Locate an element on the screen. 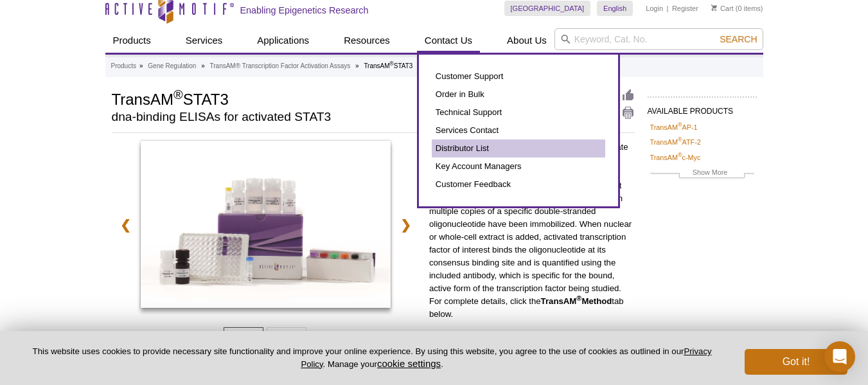  h2: dna-binding ELISAs for activated STAT3 is located at coordinates (342, 117).